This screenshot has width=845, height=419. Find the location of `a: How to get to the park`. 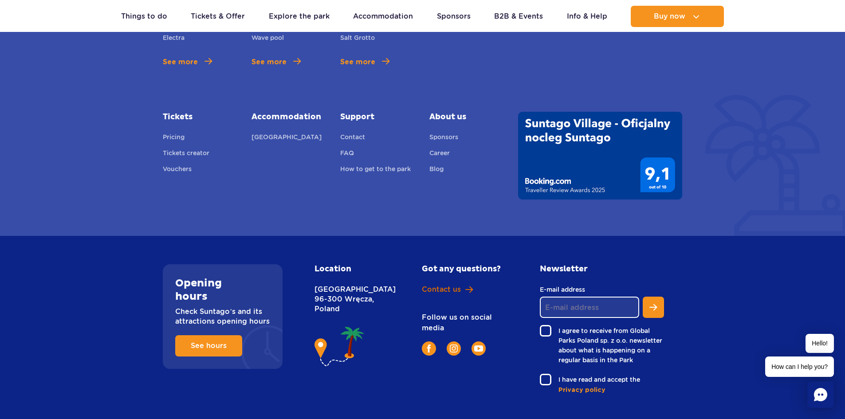

a: How to get to the park is located at coordinates (375, 170).